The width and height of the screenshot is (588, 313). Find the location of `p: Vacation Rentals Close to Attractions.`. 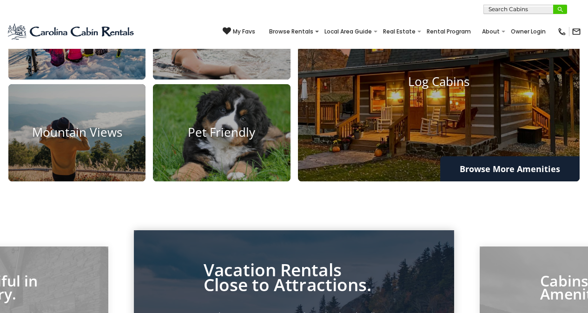

p: Vacation Rentals Close to Attractions. is located at coordinates (294, 277).